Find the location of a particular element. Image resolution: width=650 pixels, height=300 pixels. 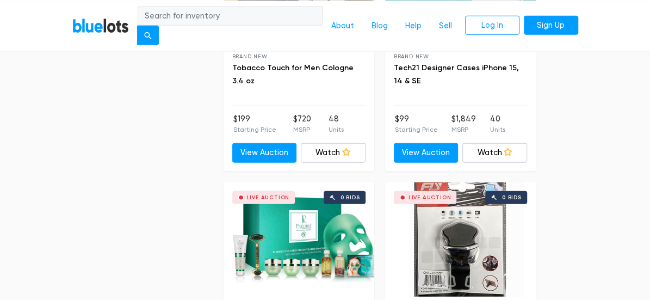

a: Blog is located at coordinates (380, 26).